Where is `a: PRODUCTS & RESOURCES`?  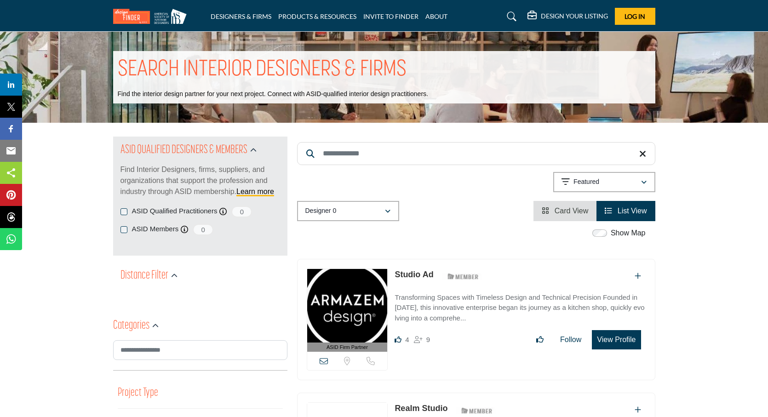
a: PRODUCTS & RESOURCES is located at coordinates (317, 16).